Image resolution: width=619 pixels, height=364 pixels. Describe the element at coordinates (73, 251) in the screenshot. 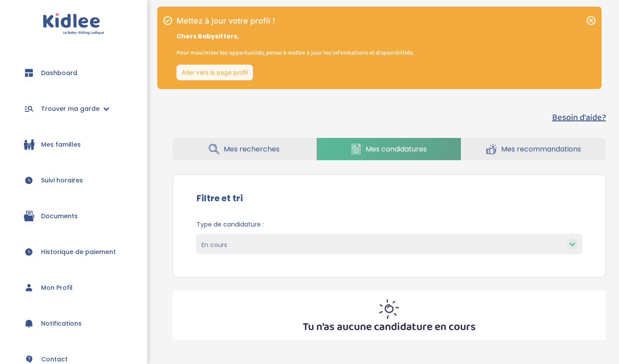

I see `a: Historique de paiement` at that location.